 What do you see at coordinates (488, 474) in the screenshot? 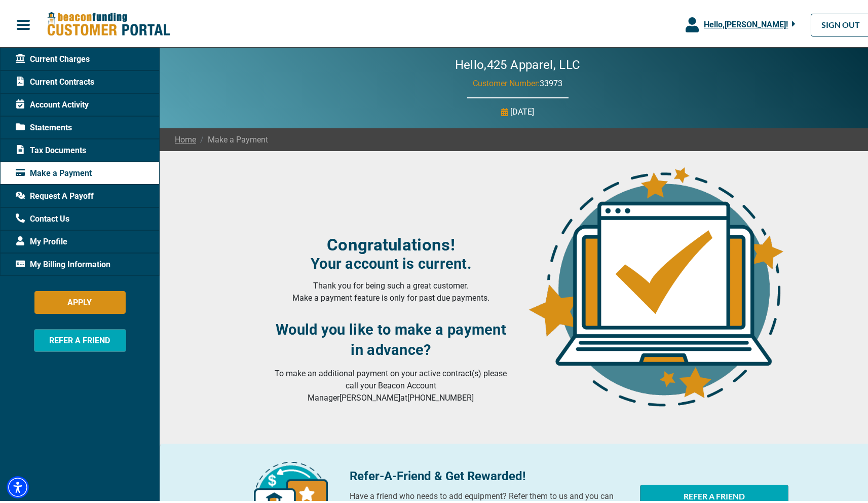
I see `p: Refer-A-Friend & Get Rewarded!` at bounding box center [488, 474].